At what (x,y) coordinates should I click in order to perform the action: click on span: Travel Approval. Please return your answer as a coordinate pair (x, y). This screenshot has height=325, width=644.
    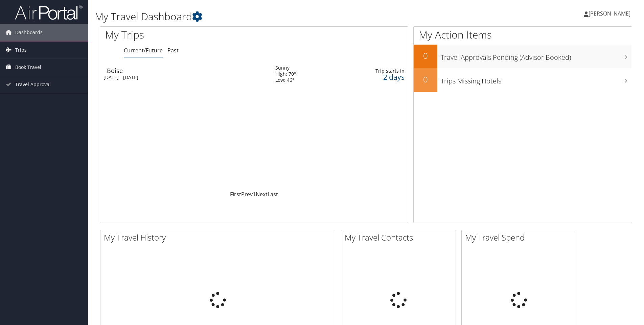
    Looking at the image, I should click on (33, 85).